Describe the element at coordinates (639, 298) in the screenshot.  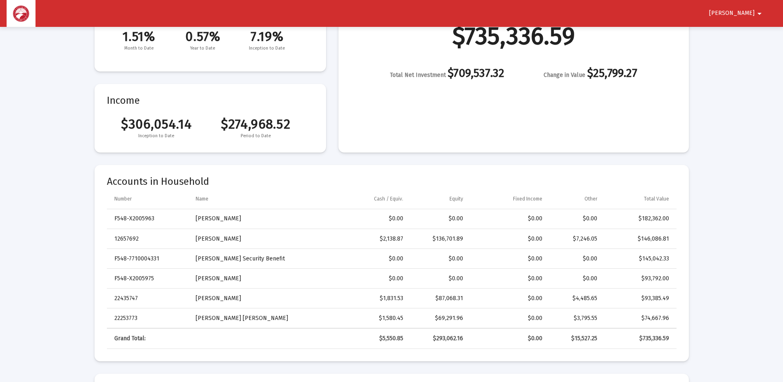
I see `div: $93,385.49` at that location.